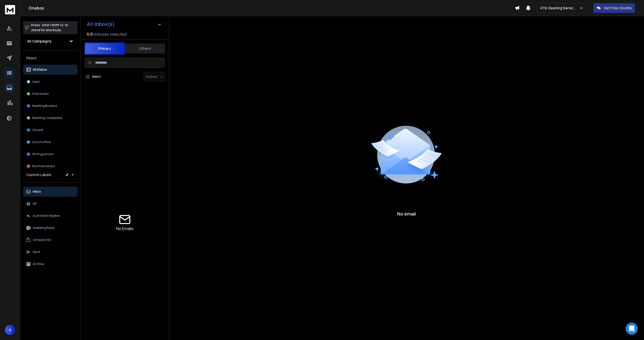  Describe the element at coordinates (145, 48) in the screenshot. I see `button: Others` at that location.